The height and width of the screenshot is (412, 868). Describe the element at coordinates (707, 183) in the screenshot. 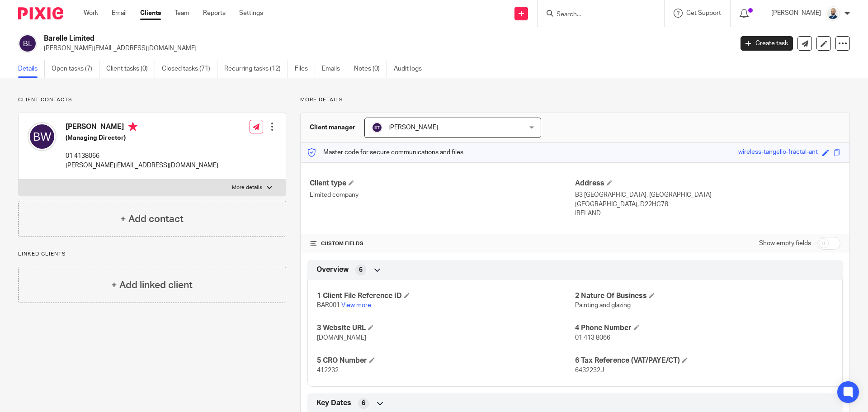

I see `h4: Address` at that location.